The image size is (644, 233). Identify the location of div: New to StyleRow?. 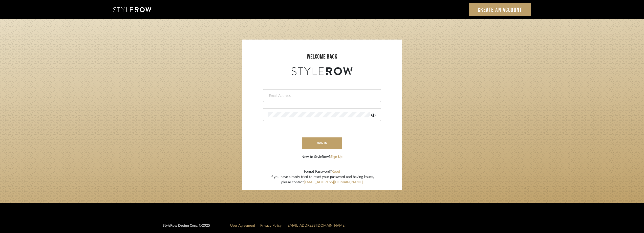
(322, 157).